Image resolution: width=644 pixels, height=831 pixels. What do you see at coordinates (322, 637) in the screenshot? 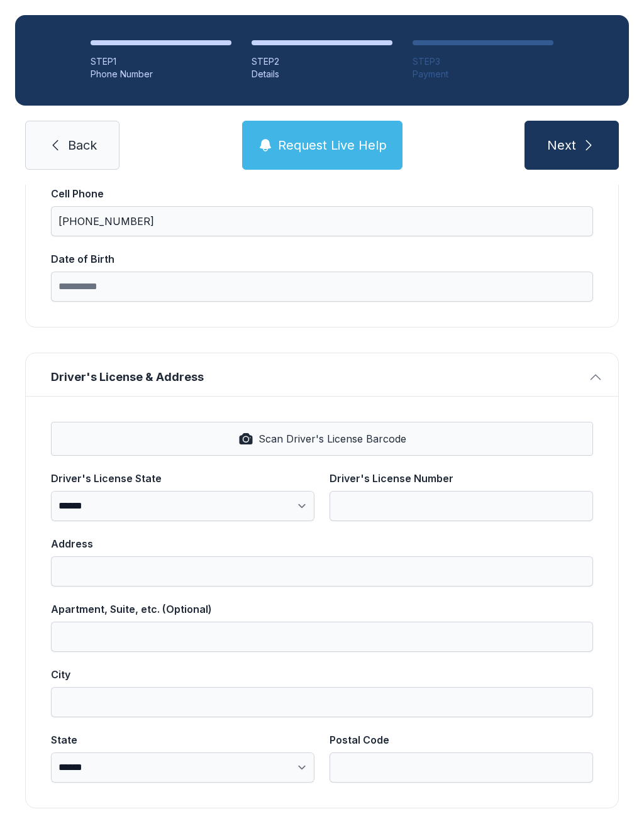
I see `input: Apartment, Suite, etc. (Optional)` at bounding box center [322, 637].